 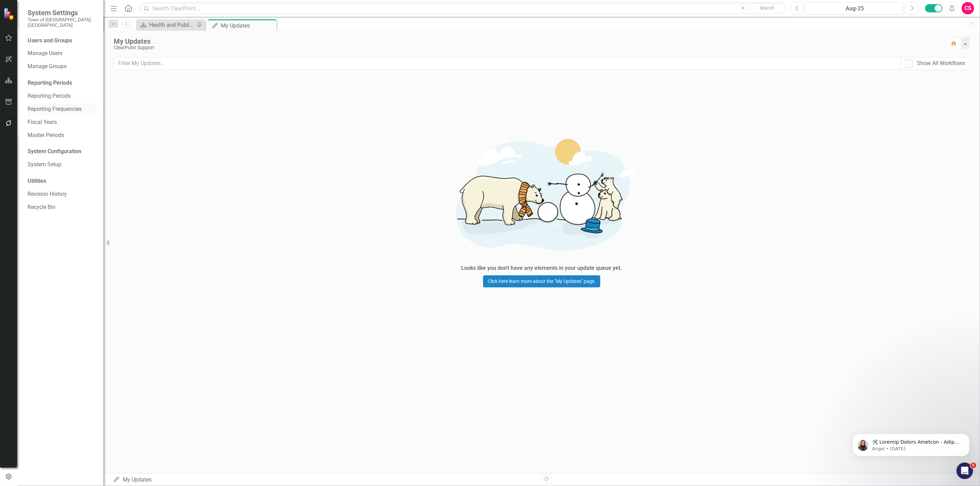 I want to click on a: Fiscal Years, so click(x=62, y=122).